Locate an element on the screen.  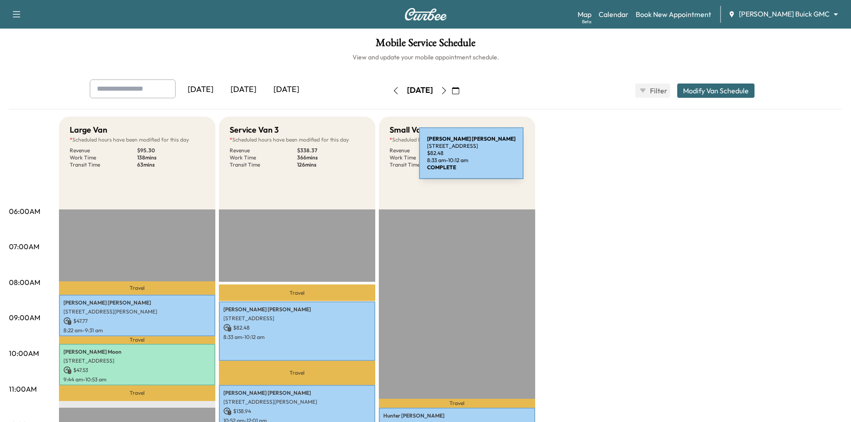
h5: Large Van is located at coordinates (88, 130).